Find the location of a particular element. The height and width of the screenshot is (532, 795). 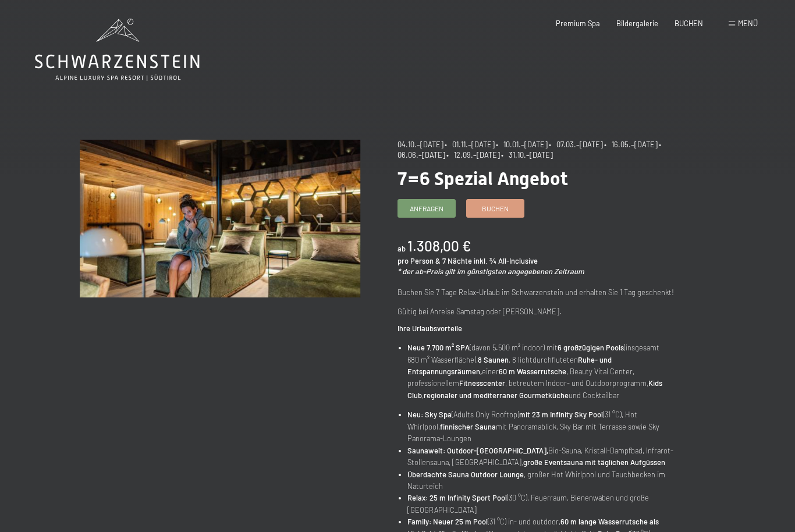

span: Premium Spa is located at coordinates (578, 23).